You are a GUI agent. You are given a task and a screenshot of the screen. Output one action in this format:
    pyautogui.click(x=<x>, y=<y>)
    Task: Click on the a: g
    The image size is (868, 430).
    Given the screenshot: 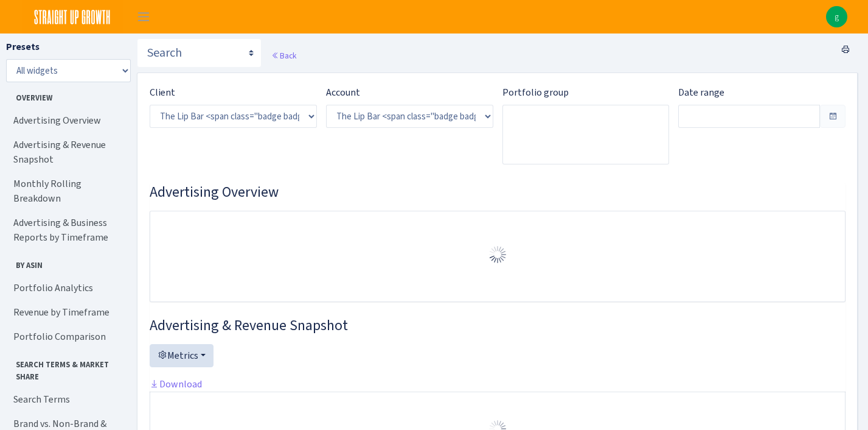 What is the action you would take?
    pyautogui.click(x=836, y=16)
    